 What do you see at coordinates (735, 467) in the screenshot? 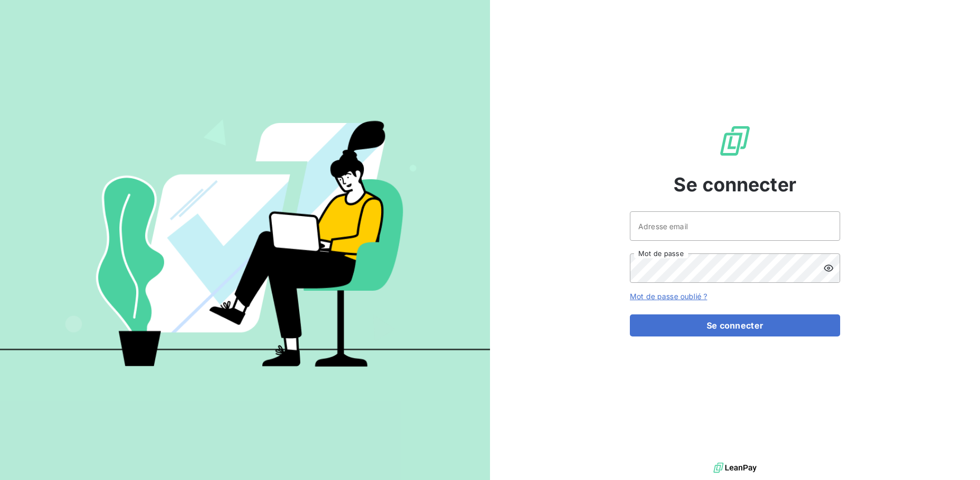
I see `img: logo` at bounding box center [735, 467].